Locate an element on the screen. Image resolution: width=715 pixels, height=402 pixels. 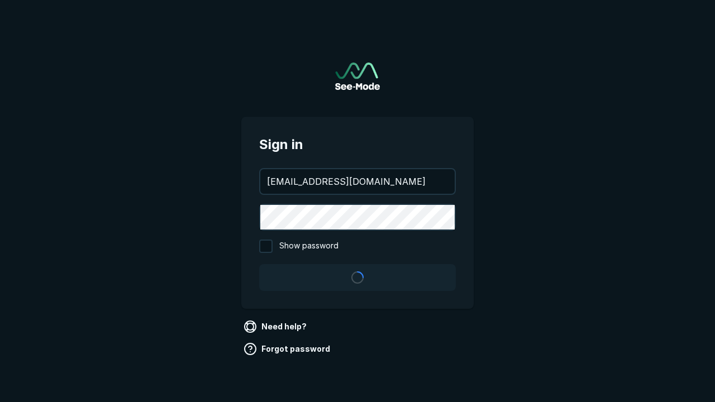
img: See-Mode Logo is located at coordinates (358, 76).